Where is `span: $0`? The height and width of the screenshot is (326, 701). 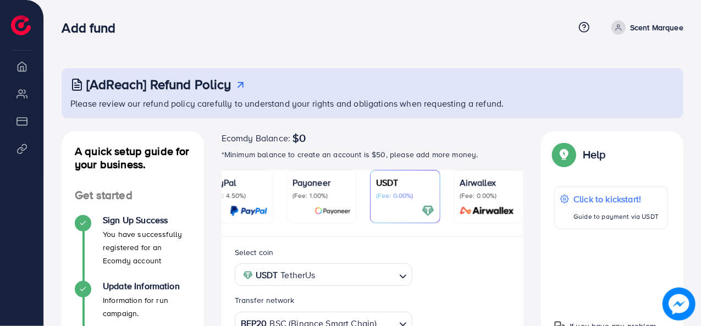 span: $0 is located at coordinates (299, 138).